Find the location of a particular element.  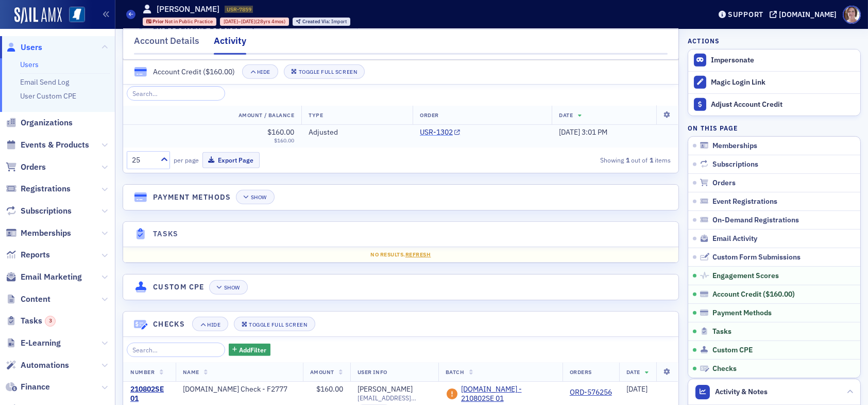

strong: 1 is located at coordinates (627, 160).